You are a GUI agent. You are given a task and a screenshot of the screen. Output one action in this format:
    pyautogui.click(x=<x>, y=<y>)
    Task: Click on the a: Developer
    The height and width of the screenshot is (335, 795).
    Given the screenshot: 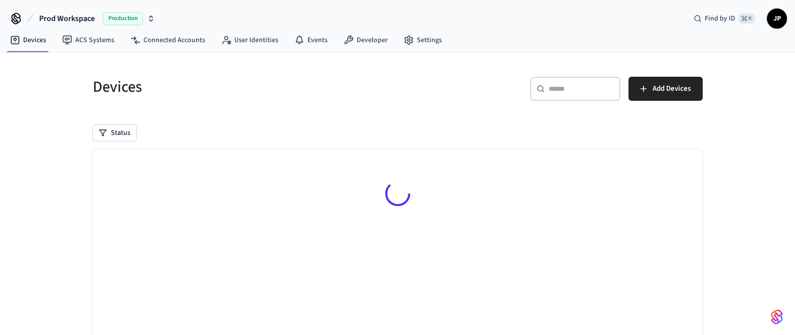 What is the action you would take?
    pyautogui.click(x=366, y=40)
    